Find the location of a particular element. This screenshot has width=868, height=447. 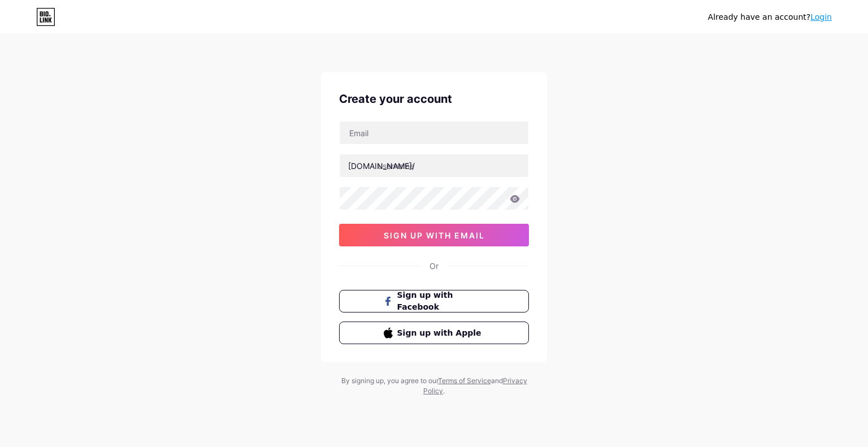

button: sign up with email is located at coordinates (434, 235).